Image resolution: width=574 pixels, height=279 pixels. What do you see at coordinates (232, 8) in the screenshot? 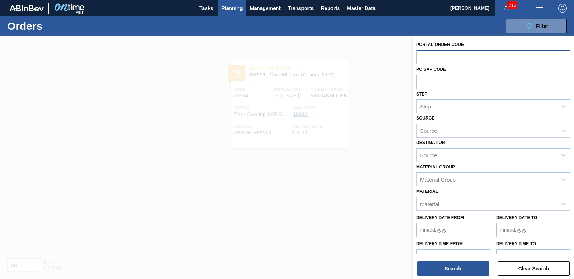
I see `span: Planning` at bounding box center [232, 8].